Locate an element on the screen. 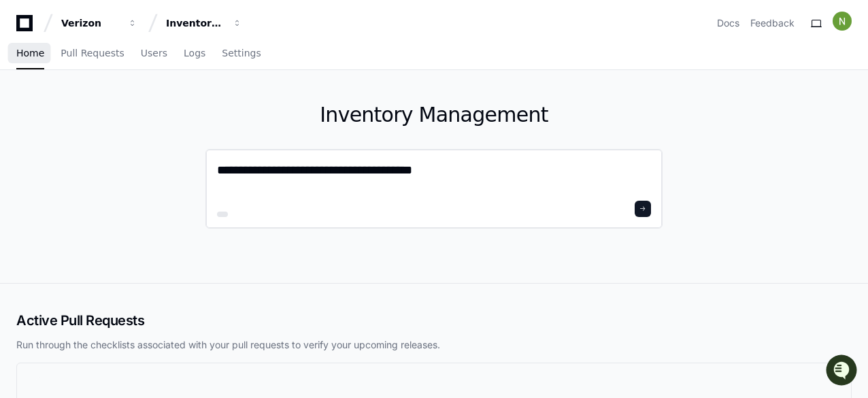  div: We're offline, but we'll be back soon! is located at coordinates (122, 120).